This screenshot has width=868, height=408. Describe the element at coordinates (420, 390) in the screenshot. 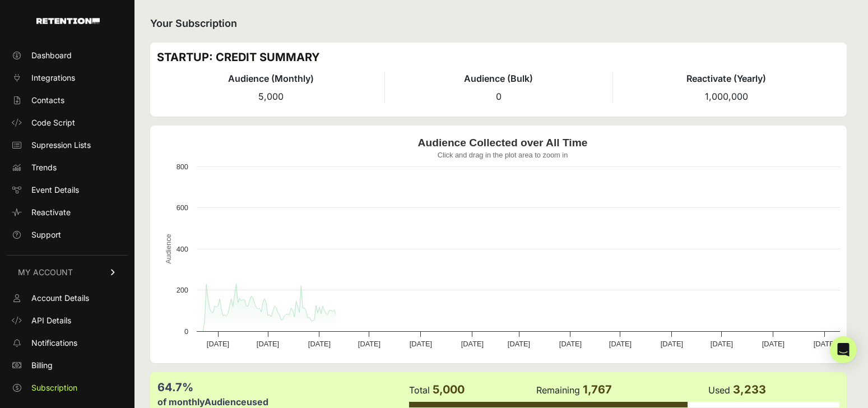

I see `label: Total` at that location.